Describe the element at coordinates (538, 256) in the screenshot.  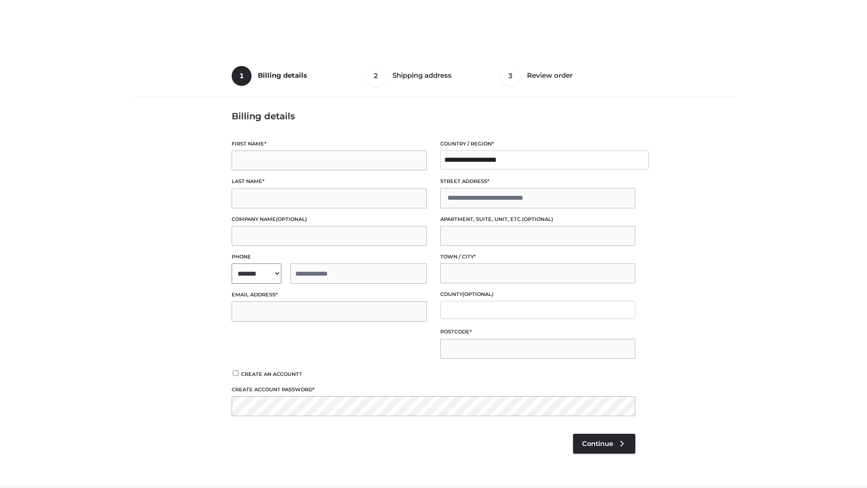
I see `label: Town / City` at that location.